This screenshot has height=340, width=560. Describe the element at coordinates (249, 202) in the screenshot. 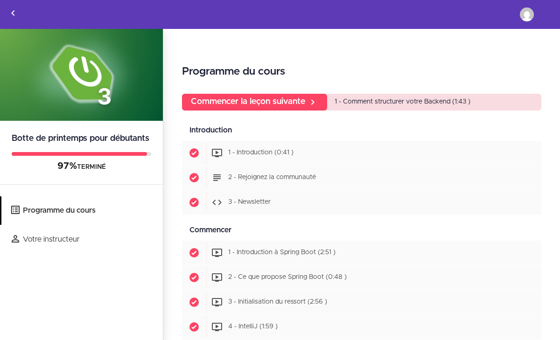

I see `font: 3 - Newsletter` at that location.